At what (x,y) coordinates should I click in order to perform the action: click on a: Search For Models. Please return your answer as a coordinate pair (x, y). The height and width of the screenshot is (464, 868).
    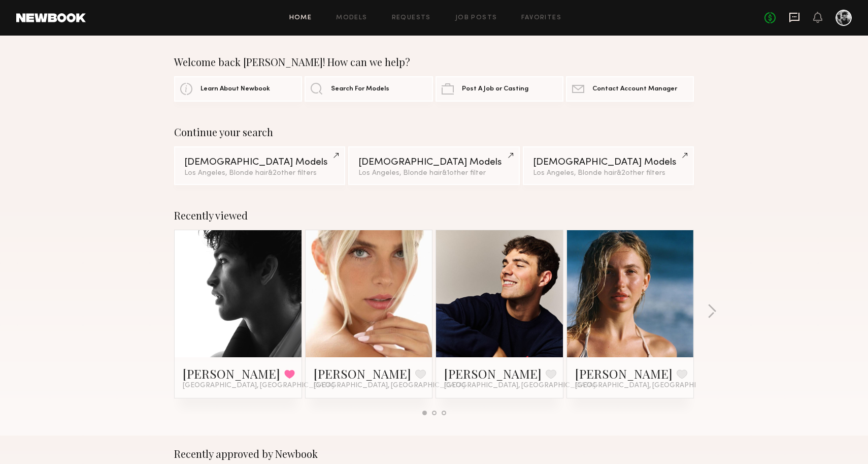
    Looking at the image, I should click on (369, 89).